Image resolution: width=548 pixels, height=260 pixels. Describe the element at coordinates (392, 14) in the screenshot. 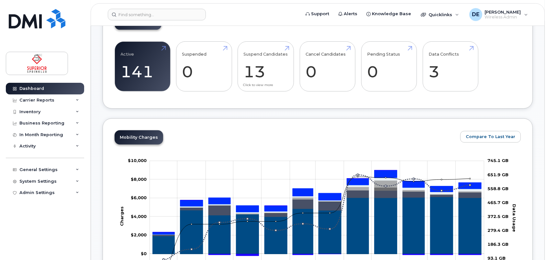

I see `span: Knowledge Base` at that location.